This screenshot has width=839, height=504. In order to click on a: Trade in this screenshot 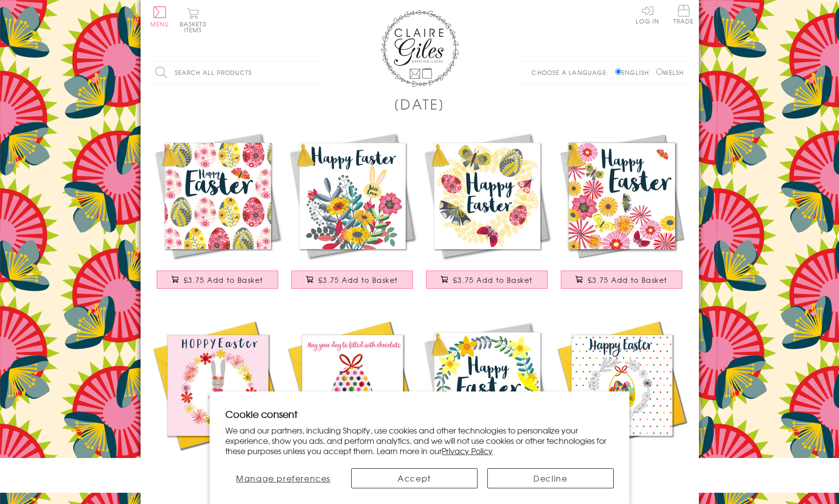, I will do `click(684, 15)`.